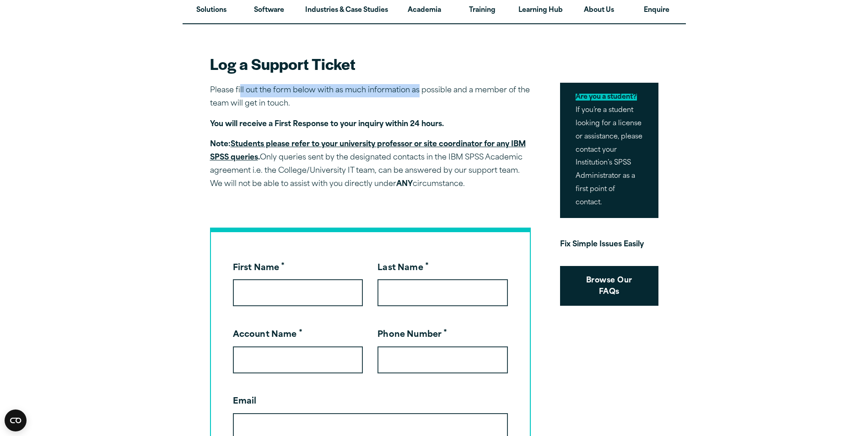 The height and width of the screenshot is (436, 868). Describe the element at coordinates (327, 125) in the screenshot. I see `strong: You will receive a First Response to your inquiry within 24 hours.` at that location.